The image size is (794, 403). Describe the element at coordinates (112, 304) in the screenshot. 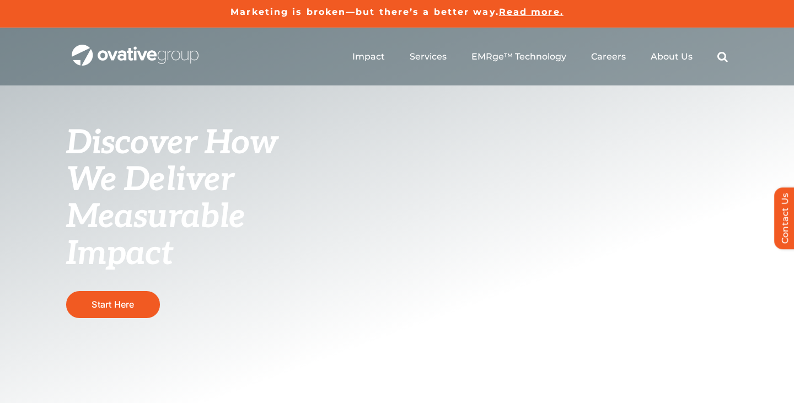

I see `span: Start Here` at that location.